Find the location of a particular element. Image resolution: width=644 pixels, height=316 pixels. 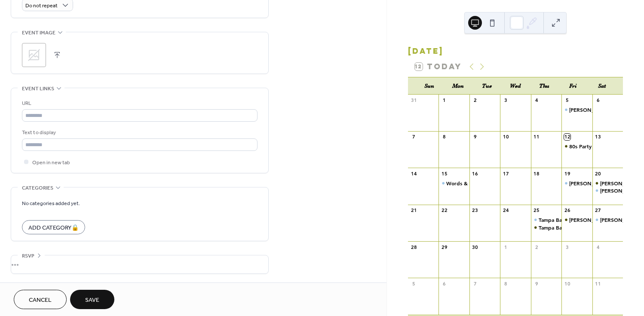

div: 24 is located at coordinates (505, 210).